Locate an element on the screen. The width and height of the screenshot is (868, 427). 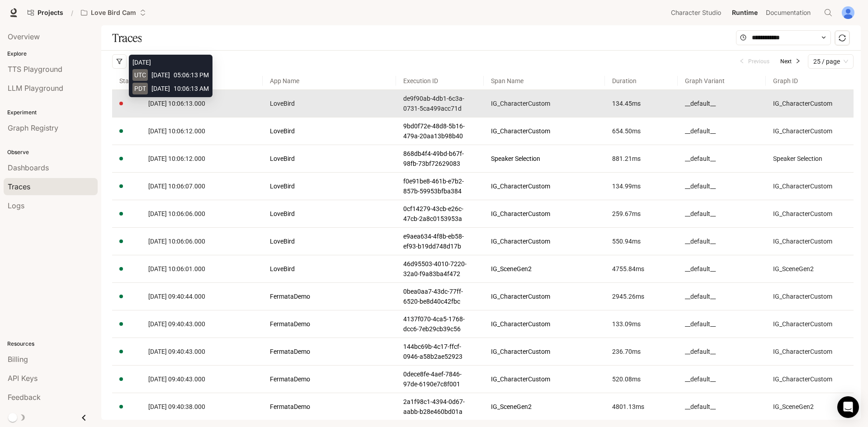
span: PDT is located at coordinates (140, 88).